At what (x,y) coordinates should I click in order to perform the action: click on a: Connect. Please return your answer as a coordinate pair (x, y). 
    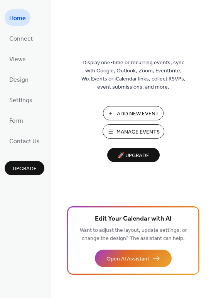
    Looking at the image, I should click on (21, 38).